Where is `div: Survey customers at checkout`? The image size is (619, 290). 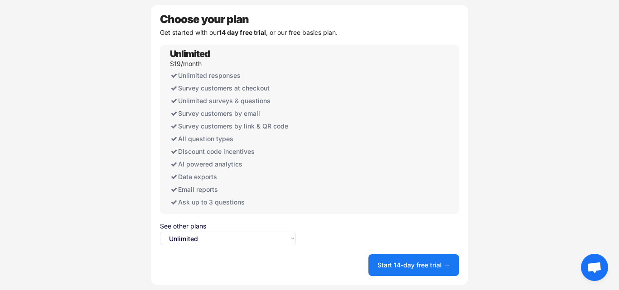 div: Survey customers at checkout is located at coordinates (232, 88).